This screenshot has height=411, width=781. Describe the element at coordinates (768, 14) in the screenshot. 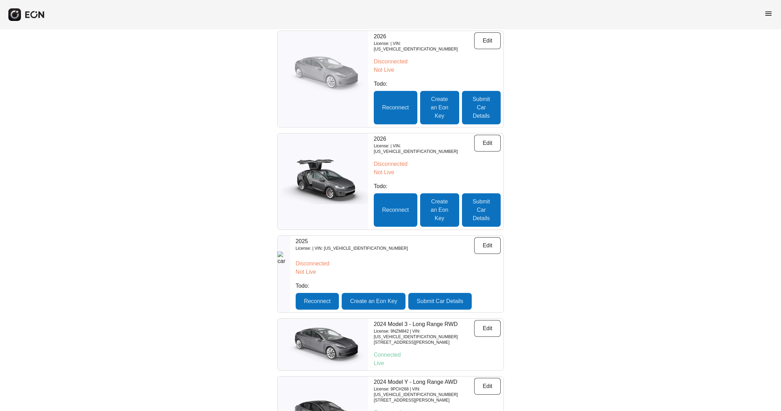

I see `span: menu` at that location.